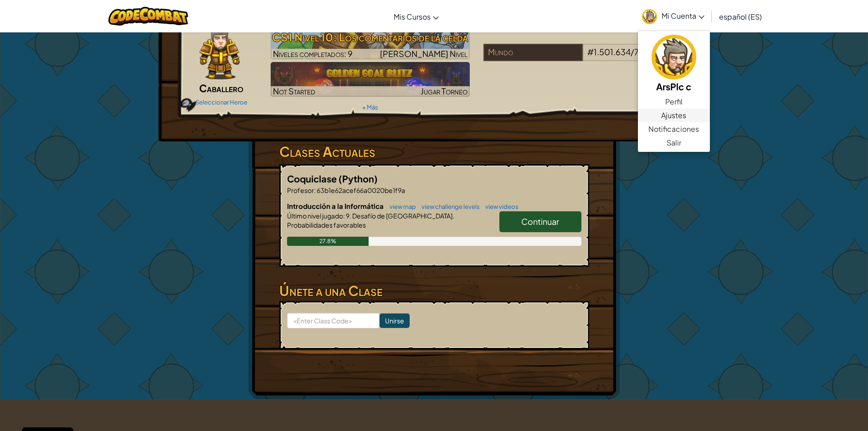  I want to click on div: Mundo, so click(533, 52).